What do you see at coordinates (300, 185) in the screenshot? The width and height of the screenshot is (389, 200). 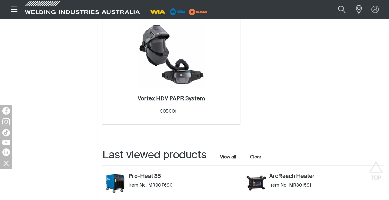 I see `span: MR301591` at bounding box center [300, 185].